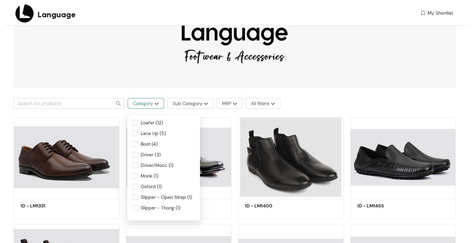 The width and height of the screenshot is (475, 243). I want to click on button: Sub Categorymore-options, so click(190, 104).